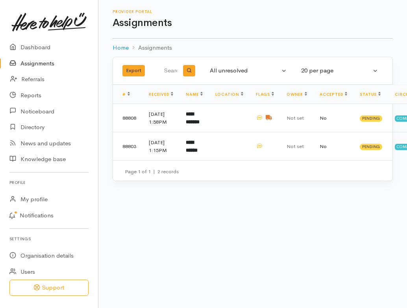 This screenshot has width=407, height=308. What do you see at coordinates (297, 94) in the screenshot?
I see `a: Owner` at bounding box center [297, 94].